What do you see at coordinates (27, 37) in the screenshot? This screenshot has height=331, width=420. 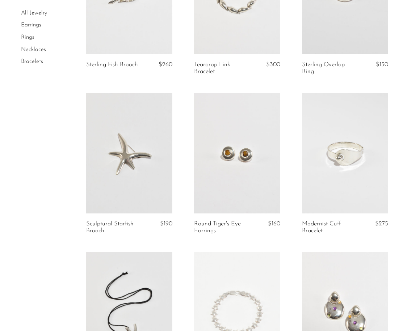 I see `a: Rings` at bounding box center [27, 37].